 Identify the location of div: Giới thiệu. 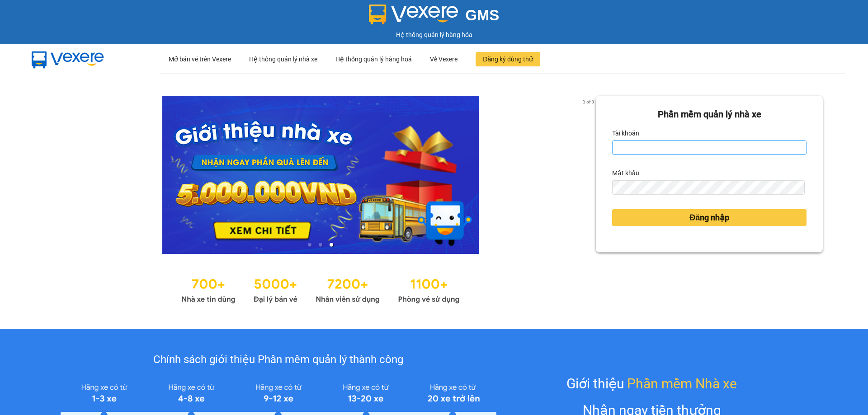
(651, 383).